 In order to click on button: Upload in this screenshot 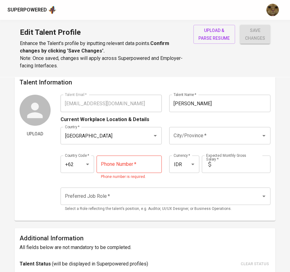, I will do `click(35, 134)`.